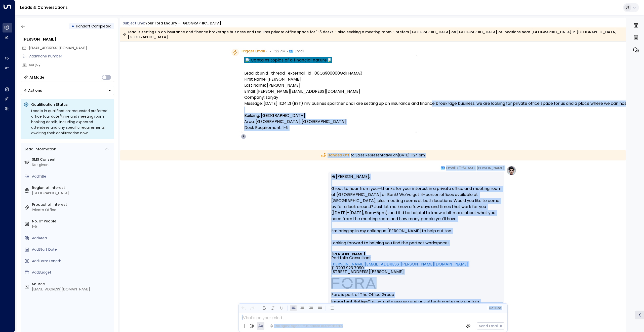 This screenshot has width=644, height=332. What do you see at coordinates (253, 51) in the screenshot?
I see `span: Trigger Email` at bounding box center [253, 51].